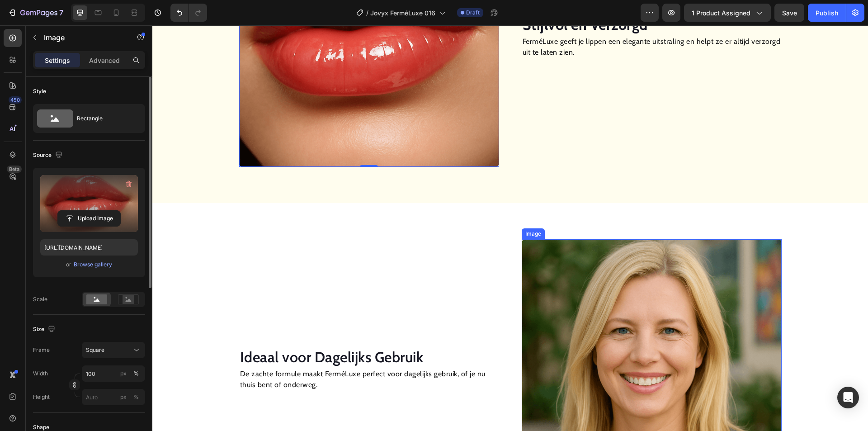 This screenshot has width=868, height=431. Describe the element at coordinates (93, 265) in the screenshot. I see `button: Browse gallery` at that location.